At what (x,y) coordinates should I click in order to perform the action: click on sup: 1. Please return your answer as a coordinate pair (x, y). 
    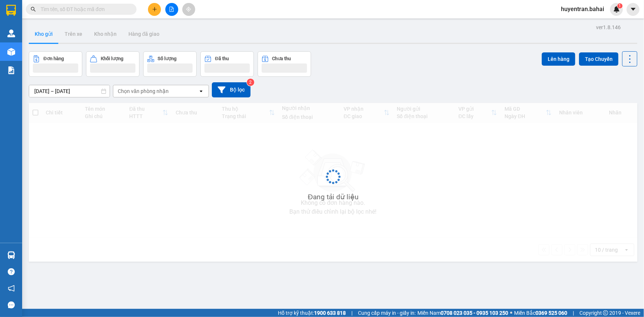
    Looking at the image, I should click on (620, 5).